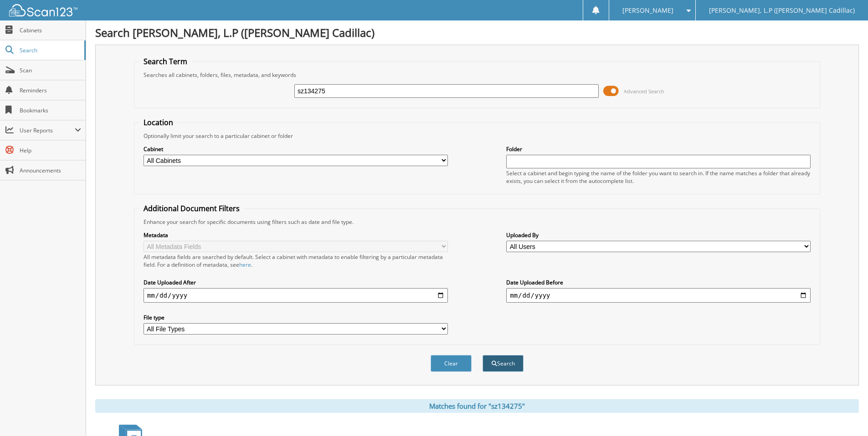 Image resolution: width=868 pixels, height=436 pixels. Describe the element at coordinates (659, 296) in the screenshot. I see `input: end` at that location.